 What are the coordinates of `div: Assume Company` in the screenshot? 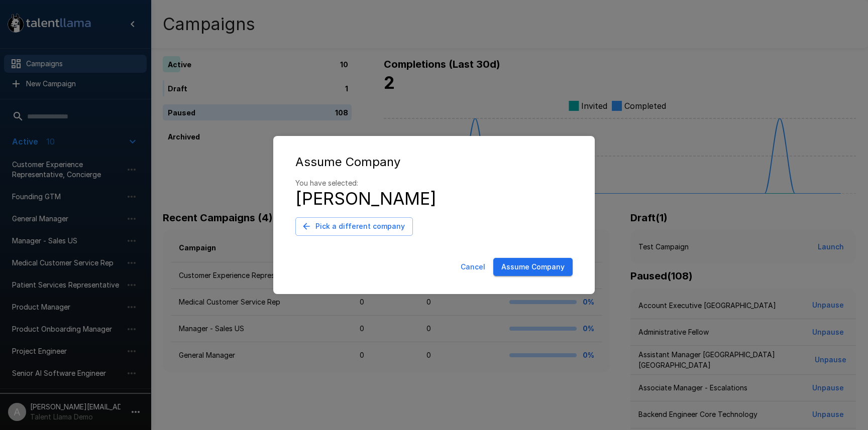 It's located at (434, 162).